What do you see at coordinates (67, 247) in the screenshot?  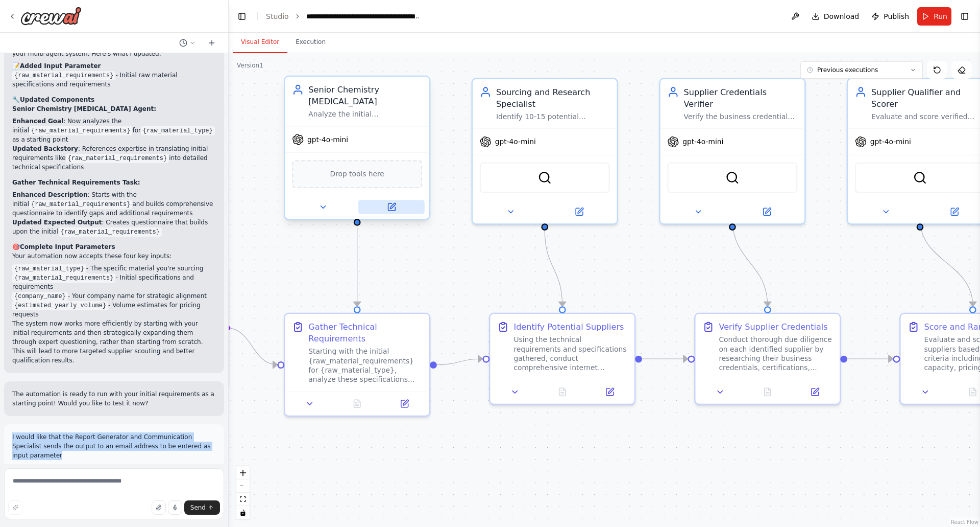 I see `strong: Complete Input Parameters` at bounding box center [67, 247].